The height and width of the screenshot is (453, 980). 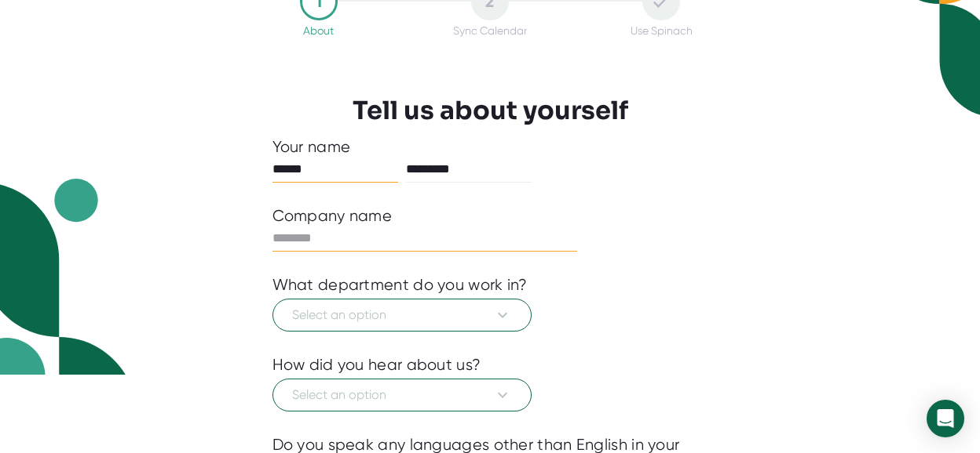 What do you see at coordinates (332, 216) in the screenshot?
I see `div: Company name` at bounding box center [332, 216].